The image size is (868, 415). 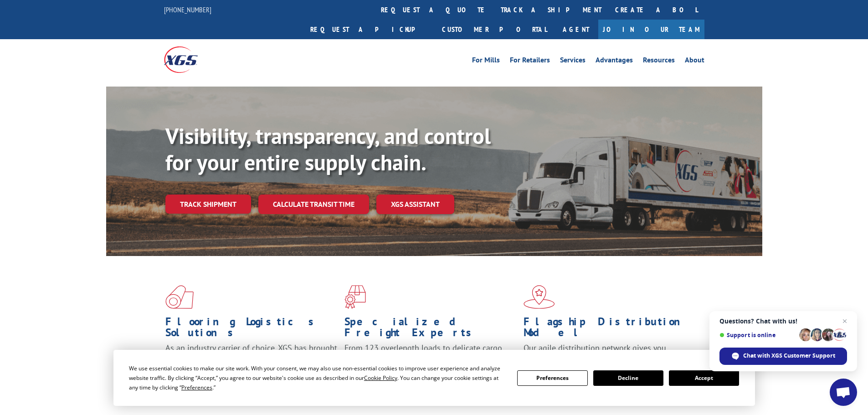 I want to click on a: Join Our Team, so click(x=651, y=29).